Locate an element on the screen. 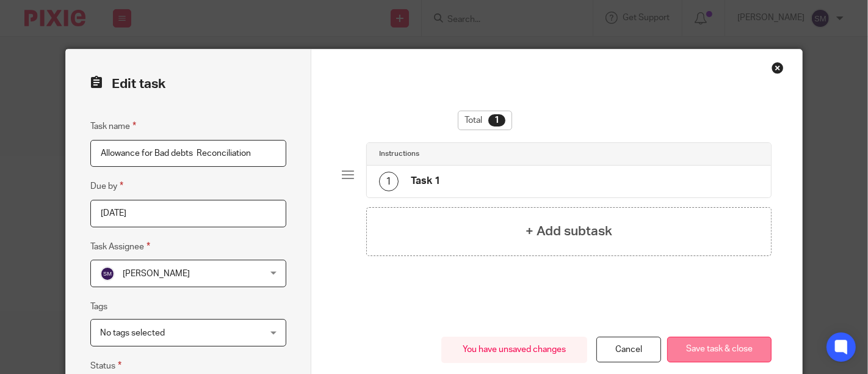  label: Tags is located at coordinates (99, 306).